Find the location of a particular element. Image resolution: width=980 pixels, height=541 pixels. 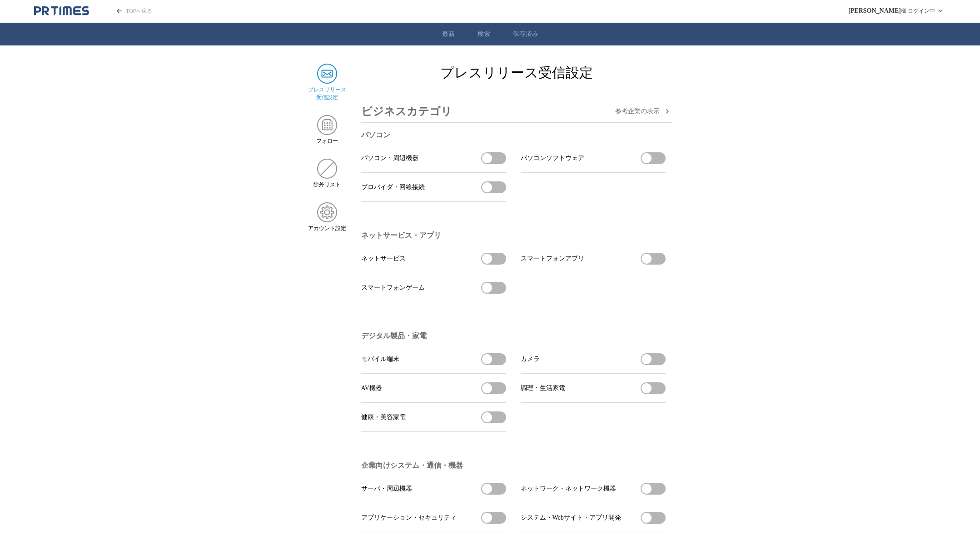

span: ネットサービス is located at coordinates (383, 259).